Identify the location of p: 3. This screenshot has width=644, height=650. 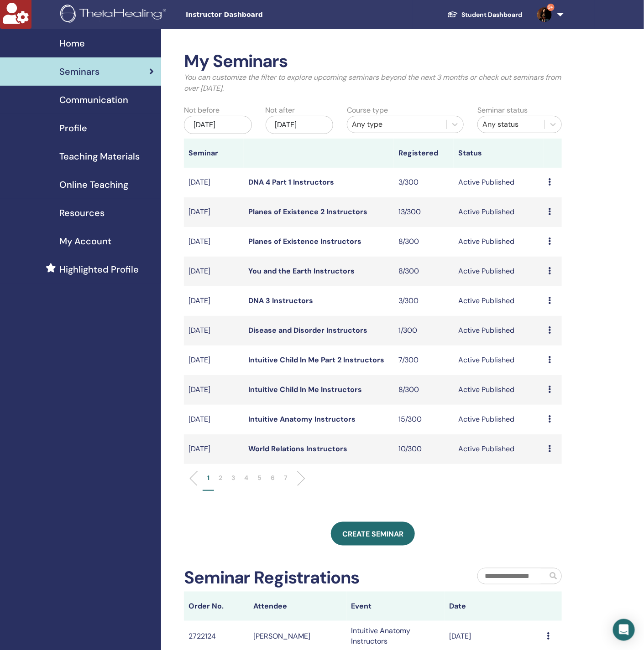
(233, 478).